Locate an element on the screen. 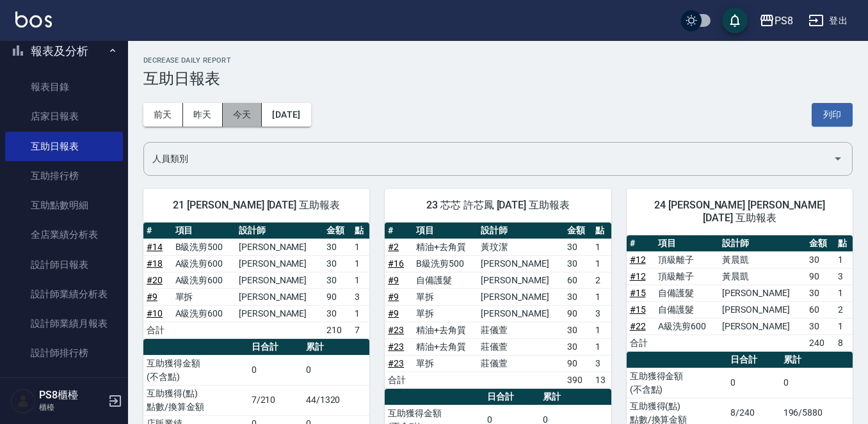  td: B級洗剪500 is located at coordinates (445, 264).